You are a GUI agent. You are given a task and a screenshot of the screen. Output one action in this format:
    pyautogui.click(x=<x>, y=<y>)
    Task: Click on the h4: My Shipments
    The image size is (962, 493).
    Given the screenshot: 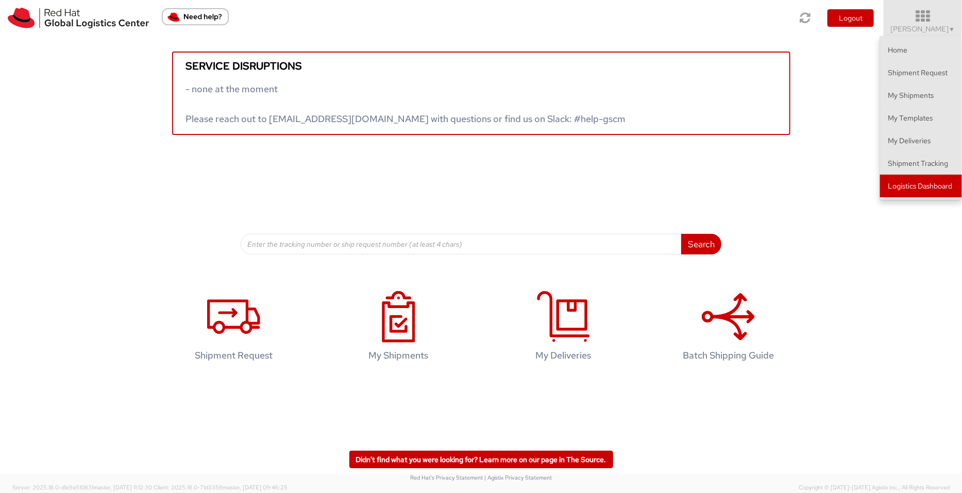 What is the action you would take?
    pyautogui.click(x=399, y=356)
    